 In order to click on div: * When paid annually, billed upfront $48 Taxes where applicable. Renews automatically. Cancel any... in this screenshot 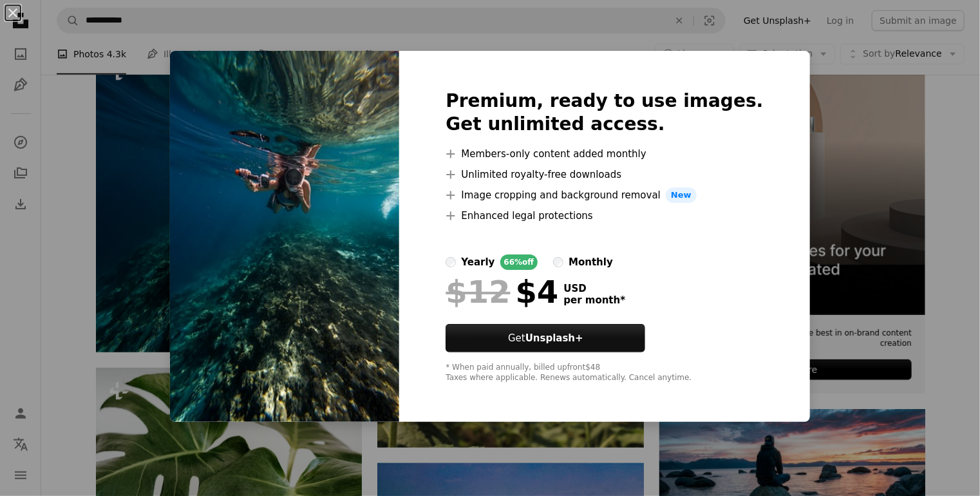, I will do `click(604, 373)`.